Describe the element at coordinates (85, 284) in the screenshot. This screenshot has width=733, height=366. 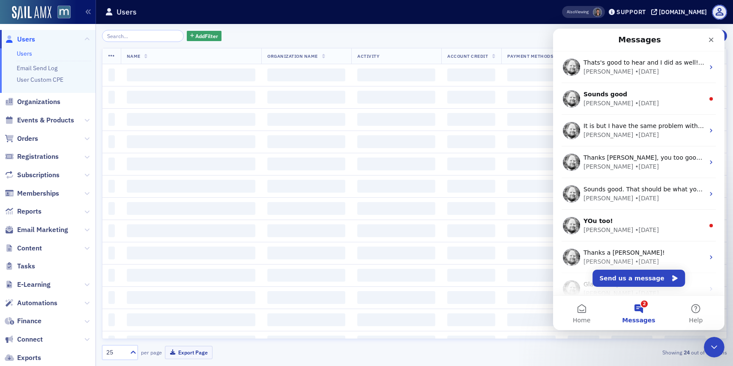
I see `button: Messages` at that location.